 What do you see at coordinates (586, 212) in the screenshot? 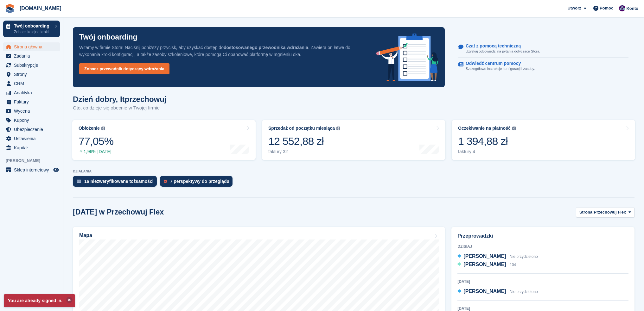
I see `span: Strona:` at bounding box center [586, 212].